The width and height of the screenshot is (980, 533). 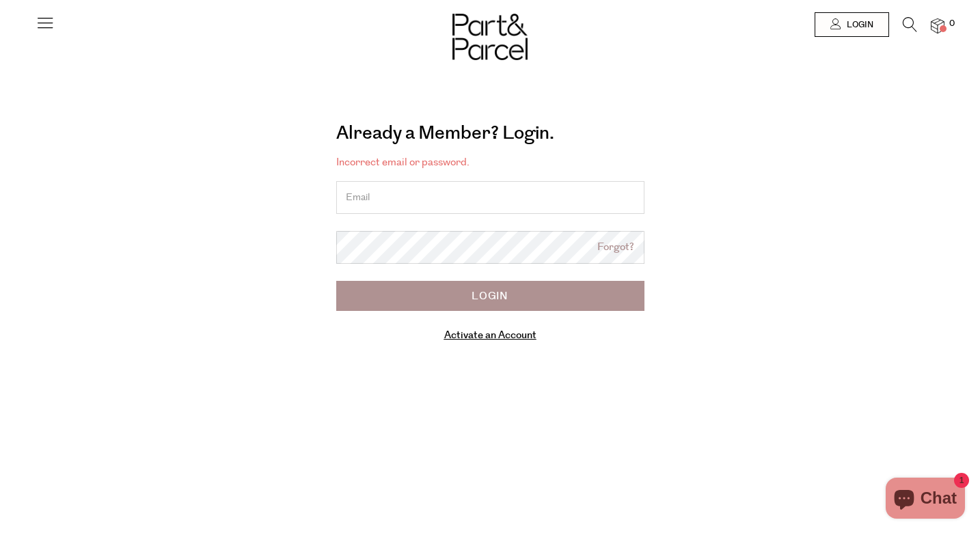 I want to click on a: Login, so click(x=851, y=25).